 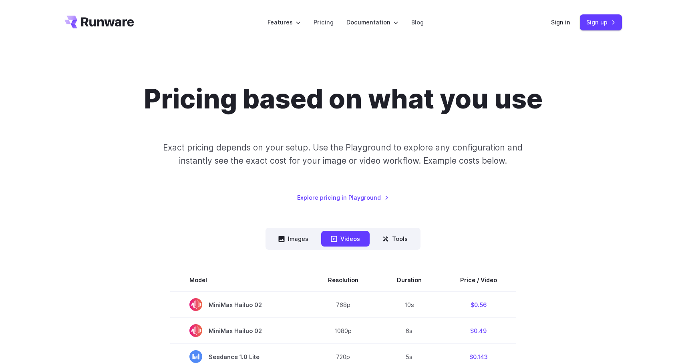 I want to click on p: Exact pricing depends on your setup. Use the Playground to explore any configuration and instantl..., so click(x=343, y=154).